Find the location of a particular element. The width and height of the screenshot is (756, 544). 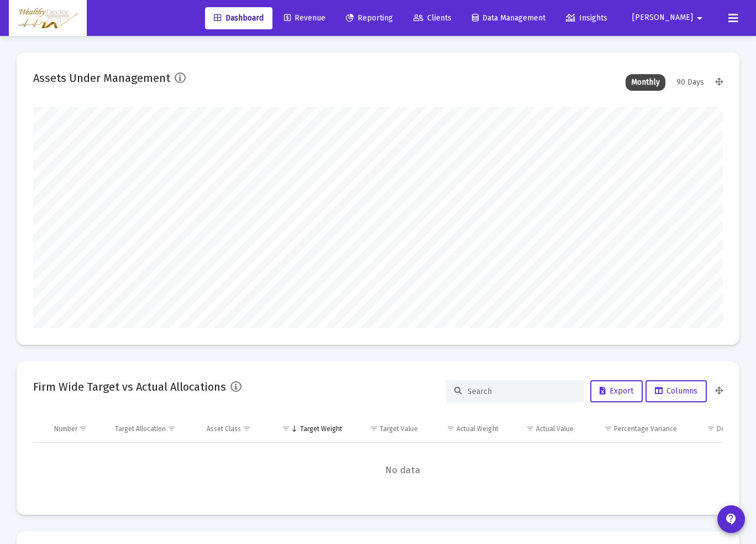

td: Column Actual Weight is located at coordinates (466, 429).